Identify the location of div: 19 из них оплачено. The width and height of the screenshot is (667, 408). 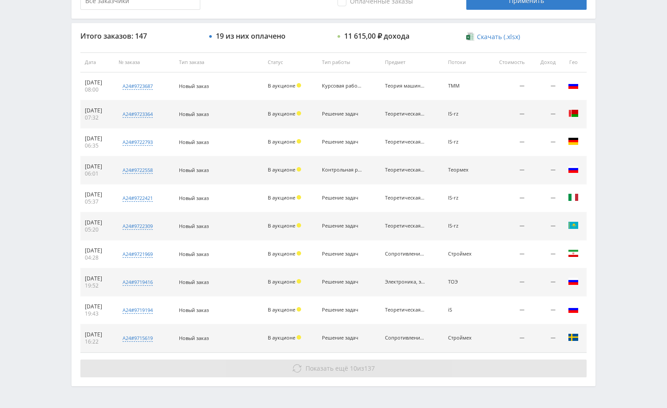
(250, 36).